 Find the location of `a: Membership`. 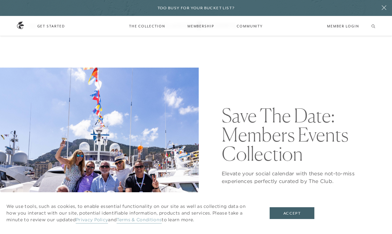

a: Membership is located at coordinates (201, 26).